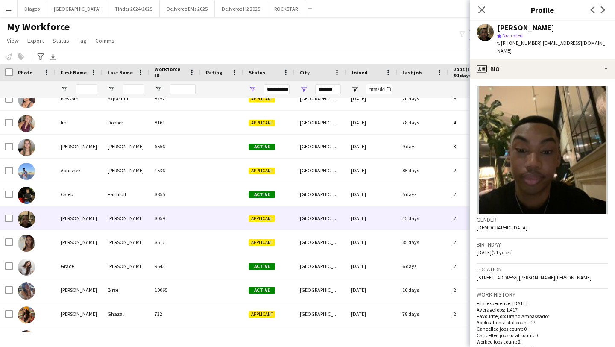  Describe the element at coordinates (214, 72) in the screenshot. I see `span: Rating` at that location.